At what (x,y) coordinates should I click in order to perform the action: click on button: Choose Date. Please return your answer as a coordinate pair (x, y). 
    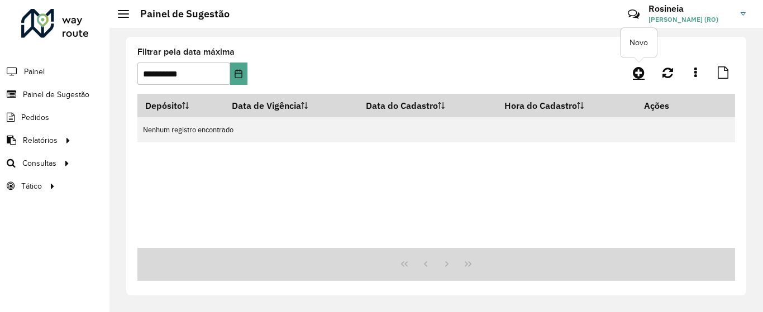
    Looking at the image, I should click on (238, 74).